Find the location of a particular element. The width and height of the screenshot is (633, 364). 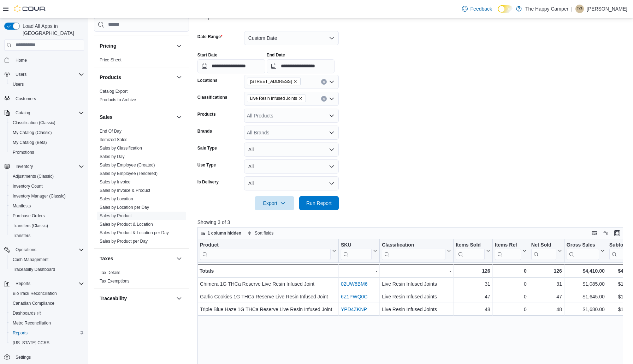

span: 2918 North Davidson St is located at coordinates (274, 82).